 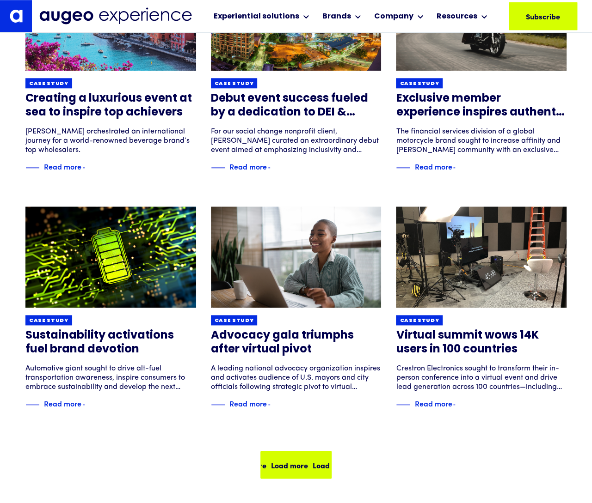 What do you see at coordinates (543, 16) in the screenshot?
I see `a: Subscribe` at bounding box center [543, 16].